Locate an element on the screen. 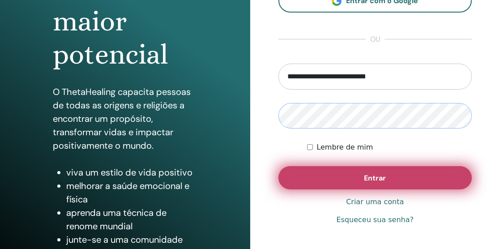 This screenshot has width=500, height=249. div: Mantenha-me autenticado indefinidamente ou até que eu faça logout manualmente is located at coordinates (389, 147).